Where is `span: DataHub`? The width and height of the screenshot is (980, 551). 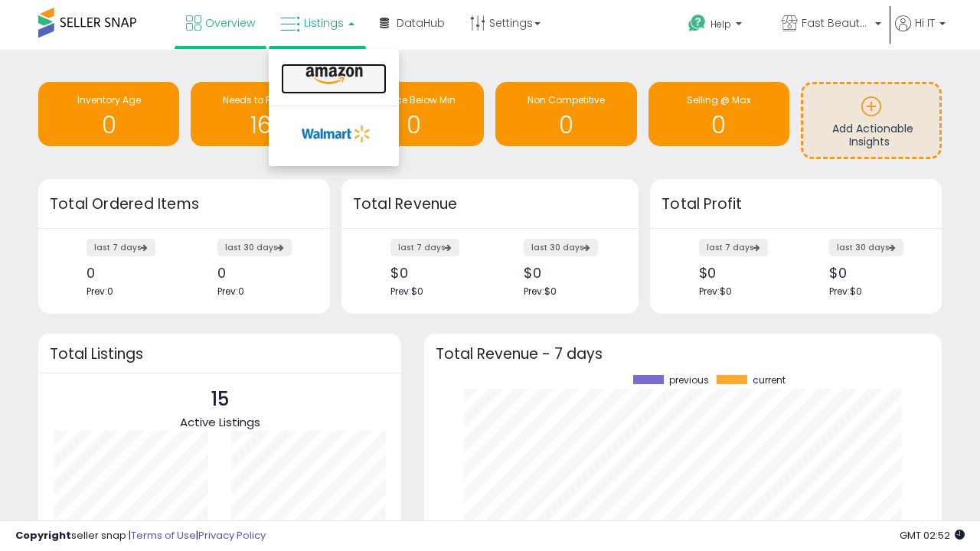 span: DataHub is located at coordinates (420, 23).